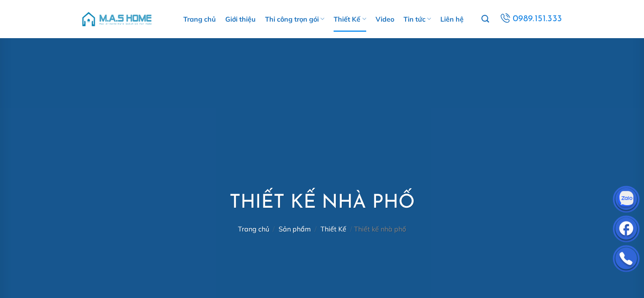 The width and height of the screenshot is (644, 298). What do you see at coordinates (626, 200) in the screenshot?
I see `img: Zalo` at bounding box center [626, 200].